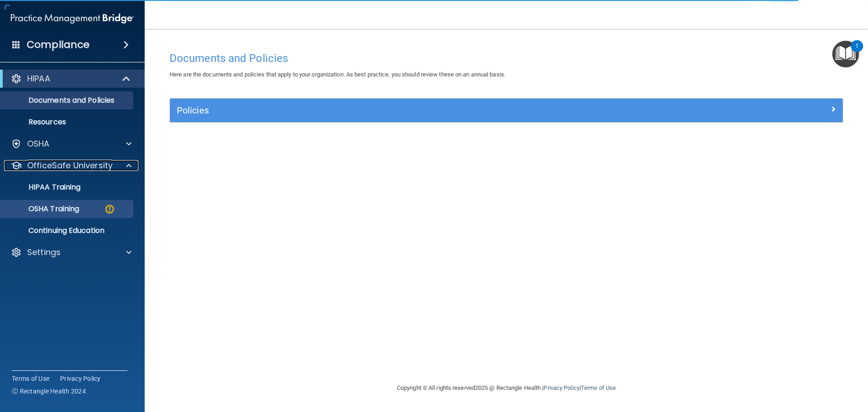  Describe the element at coordinates (49, 391) in the screenshot. I see `span: Ⓒ Rectangle Health 2024` at that location.